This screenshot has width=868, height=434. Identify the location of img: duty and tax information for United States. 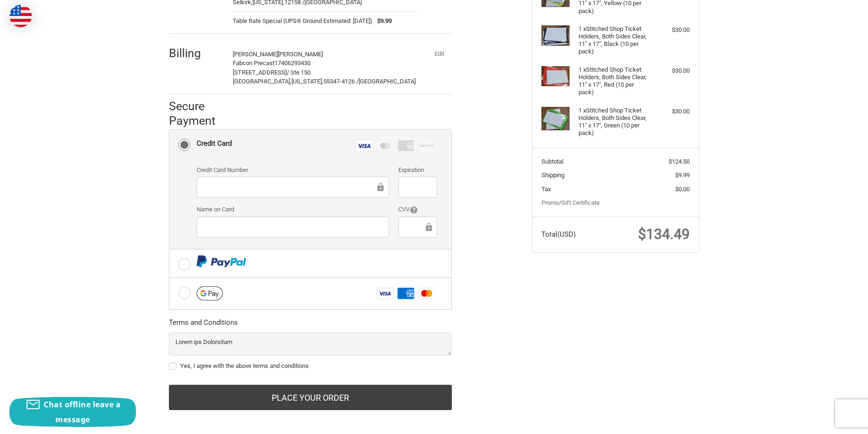
(21, 16).